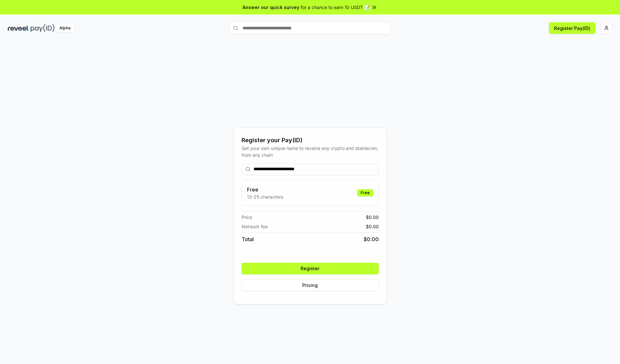 The height and width of the screenshot is (364, 620). Describe the element at coordinates (365, 193) in the screenshot. I see `div: Free` at that location.